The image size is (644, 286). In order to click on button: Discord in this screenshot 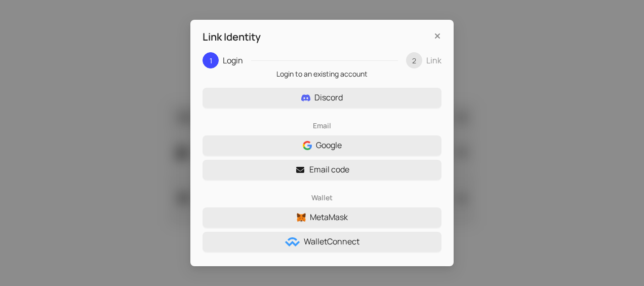, I will do `click(322, 98)`.